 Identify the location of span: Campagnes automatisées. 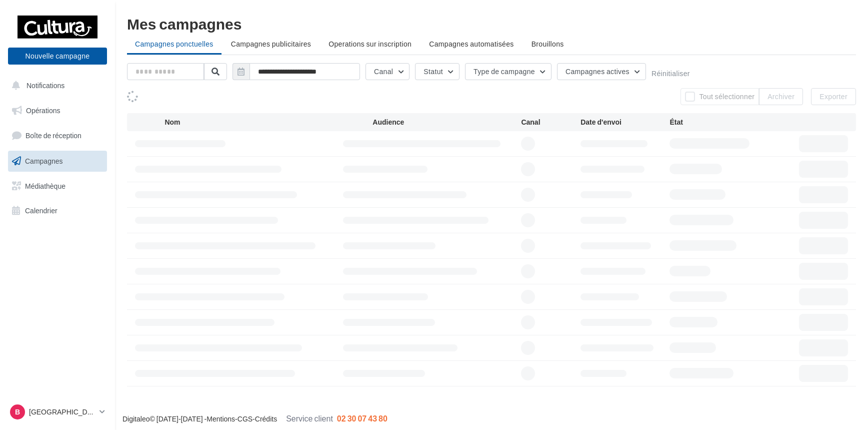
(471, 43).